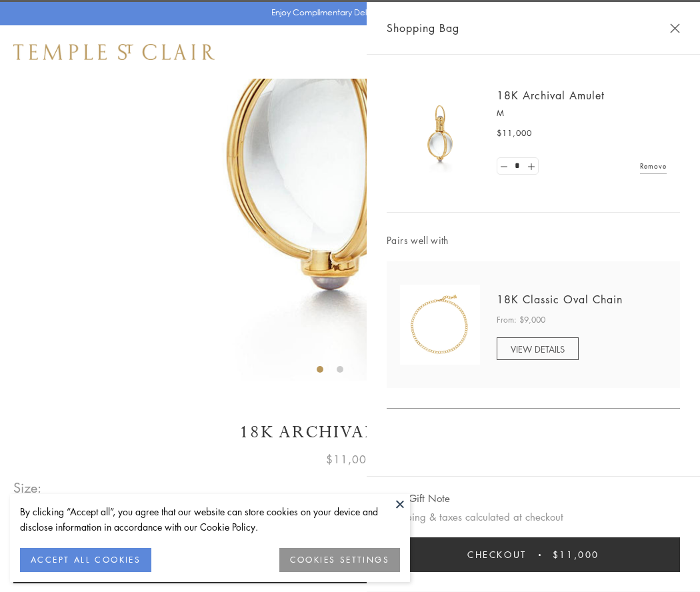 This screenshot has width=700, height=592. I want to click on p: Enjoy Complimentary Delivery & Returns, so click(347, 13).